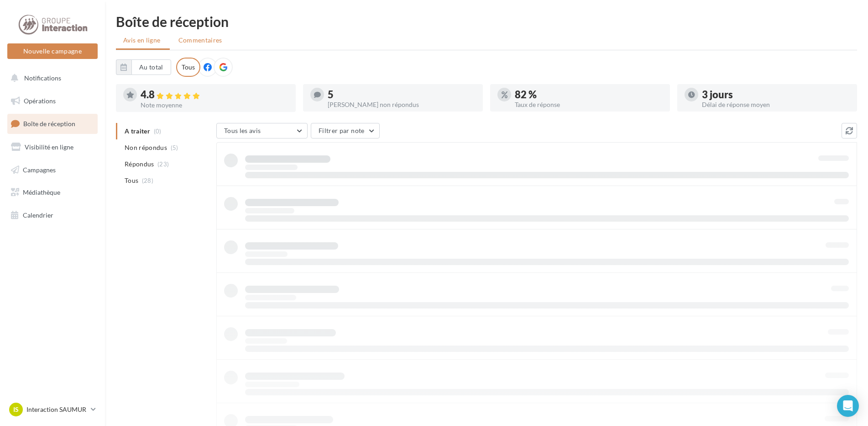 The image size is (868, 426). What do you see at coordinates (51, 78) in the screenshot?
I see `button: Notifications` at bounding box center [51, 78].